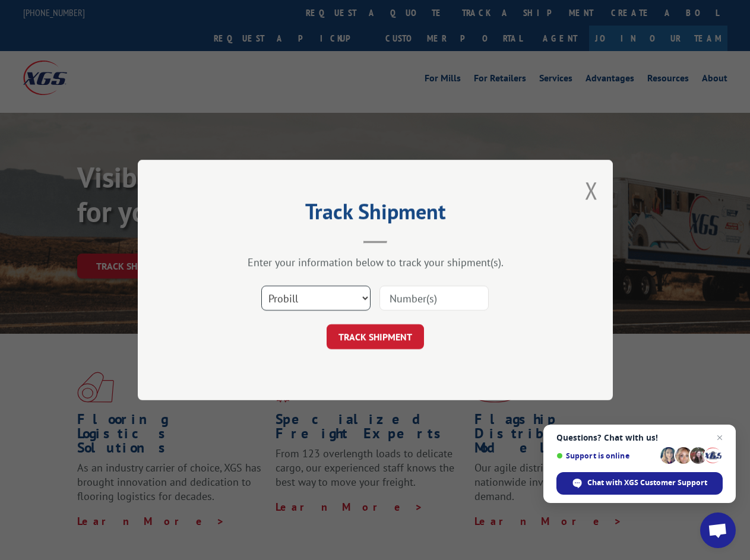  What do you see at coordinates (640, 483) in the screenshot?
I see `div: Chat with XGS Customer Support` at bounding box center [640, 483].